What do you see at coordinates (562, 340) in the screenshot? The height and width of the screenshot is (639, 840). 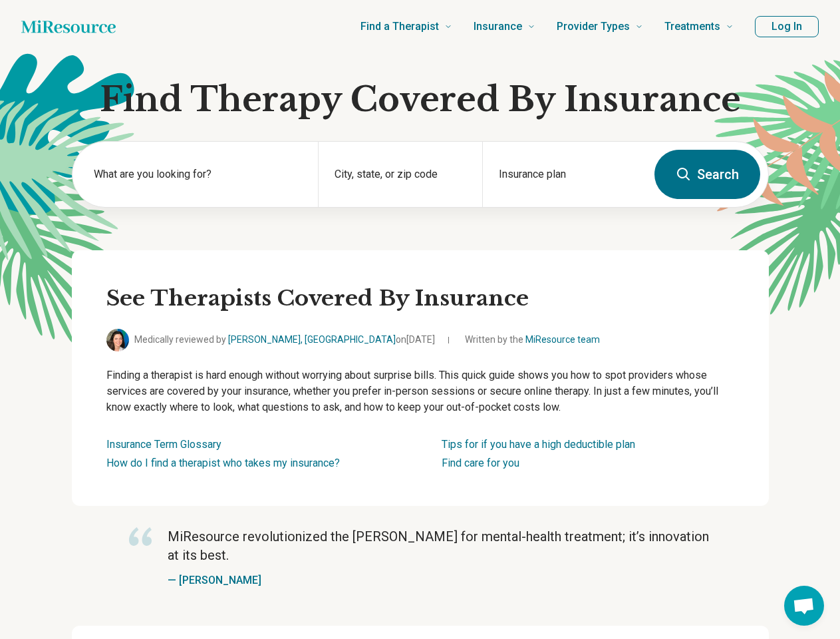 I see `a: MiResource team` at bounding box center [562, 340].